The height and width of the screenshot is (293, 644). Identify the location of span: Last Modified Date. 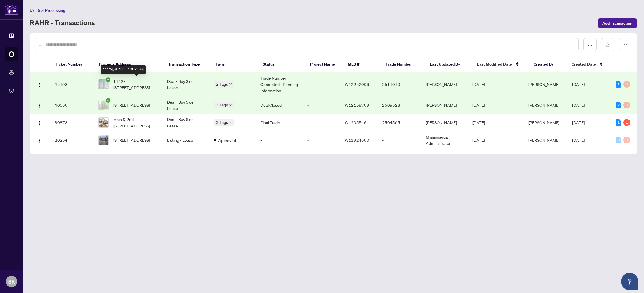
(494, 64).